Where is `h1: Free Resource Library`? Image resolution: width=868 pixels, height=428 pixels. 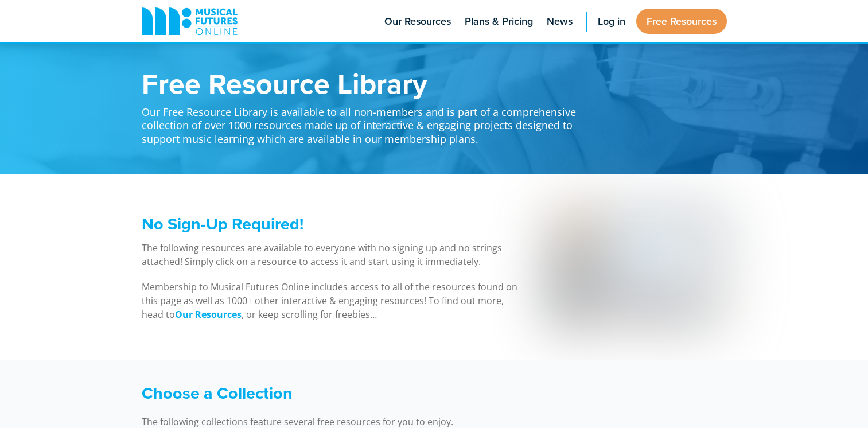 h1: Free Resource Library is located at coordinates (365, 83).